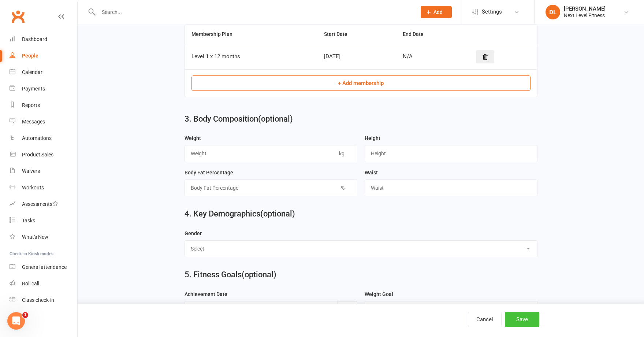 The image size is (644, 337). What do you see at coordinates (43, 155) in the screenshot?
I see `a: Product Sales` at bounding box center [43, 155].